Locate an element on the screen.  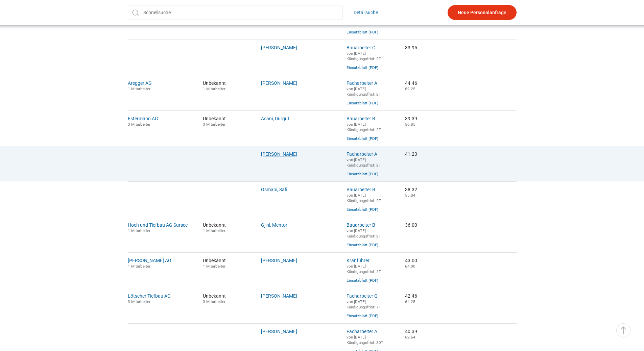
a: Neue Personalanfrage is located at coordinates (482, 12).